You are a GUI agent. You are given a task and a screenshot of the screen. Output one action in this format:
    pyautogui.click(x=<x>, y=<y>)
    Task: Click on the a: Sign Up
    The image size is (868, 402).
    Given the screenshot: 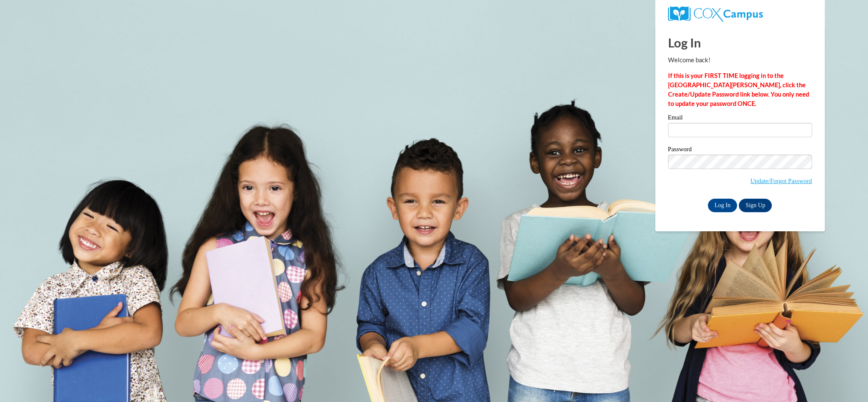 What is the action you would take?
    pyautogui.click(x=756, y=205)
    